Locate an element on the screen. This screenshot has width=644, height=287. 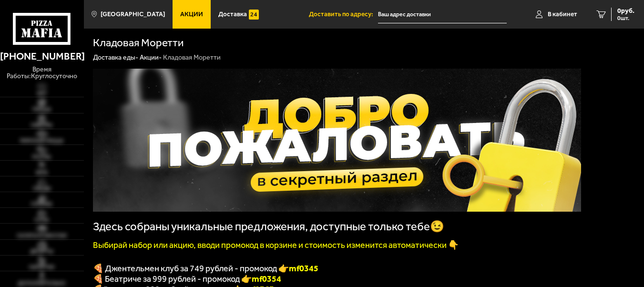
span: 0 шт. is located at coordinates (626, 18).